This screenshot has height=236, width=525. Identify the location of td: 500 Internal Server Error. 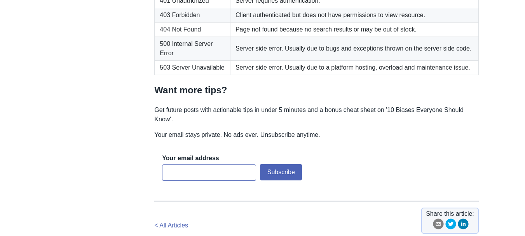
(192, 49).